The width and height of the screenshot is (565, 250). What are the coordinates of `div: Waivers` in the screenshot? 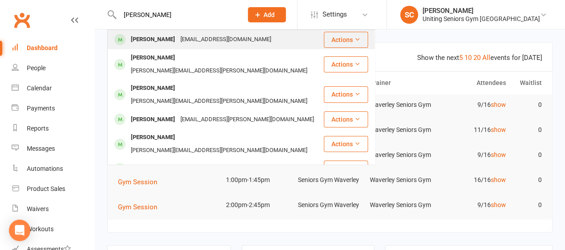 It's located at (37, 208).